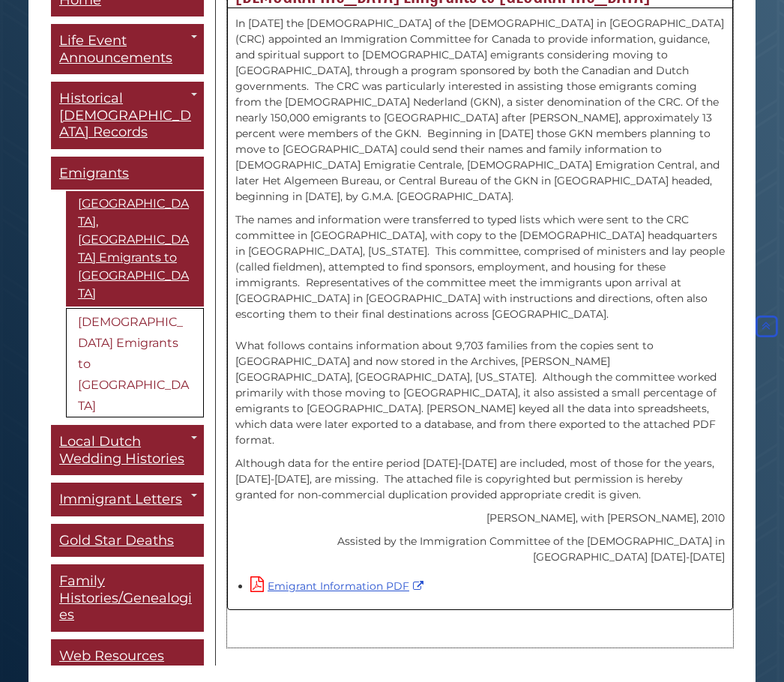 The width and height of the screenshot is (784, 682). I want to click on a: Family Histories/Genealogies, so click(128, 598).